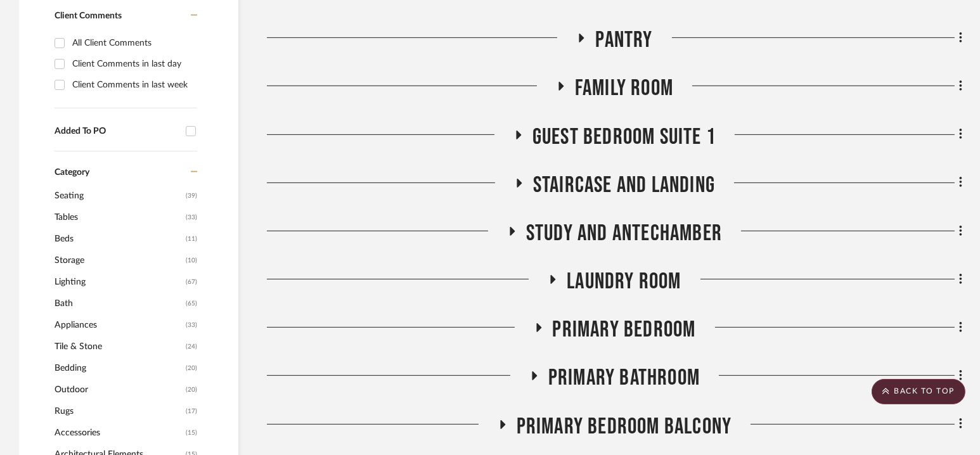 The image size is (980, 455). Describe the element at coordinates (191, 261) in the screenshot. I see `span: (10)` at that location.